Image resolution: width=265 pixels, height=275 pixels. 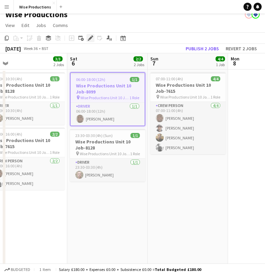 What do you see at coordinates (154, 63) in the screenshot?
I see `span: 7` at bounding box center [154, 63].